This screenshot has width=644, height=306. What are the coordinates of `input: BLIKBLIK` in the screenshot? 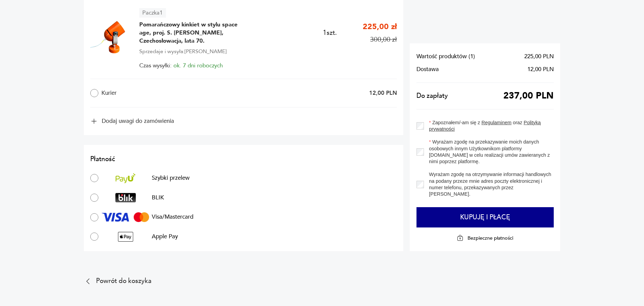 It's located at (94, 198).